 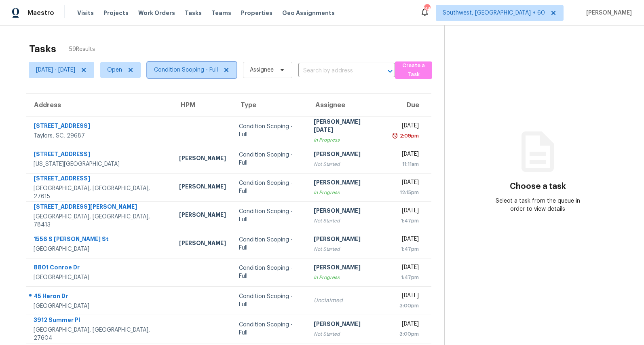 I want to click on div: 11:11am, so click(x=405, y=164).